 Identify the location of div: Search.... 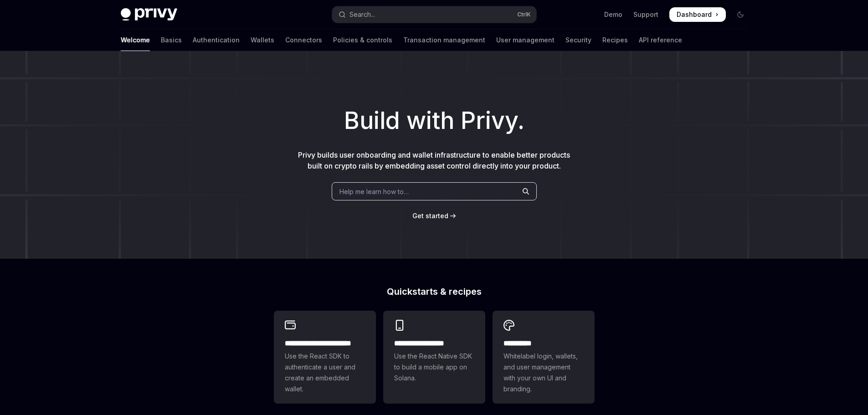
(362, 15).